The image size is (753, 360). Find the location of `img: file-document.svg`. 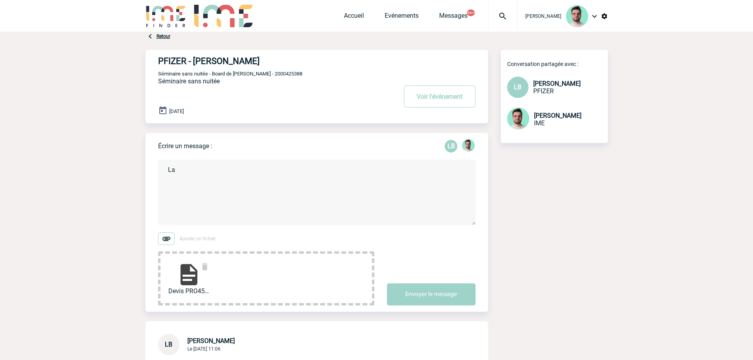

img: file-document.svg is located at coordinates (189, 275).